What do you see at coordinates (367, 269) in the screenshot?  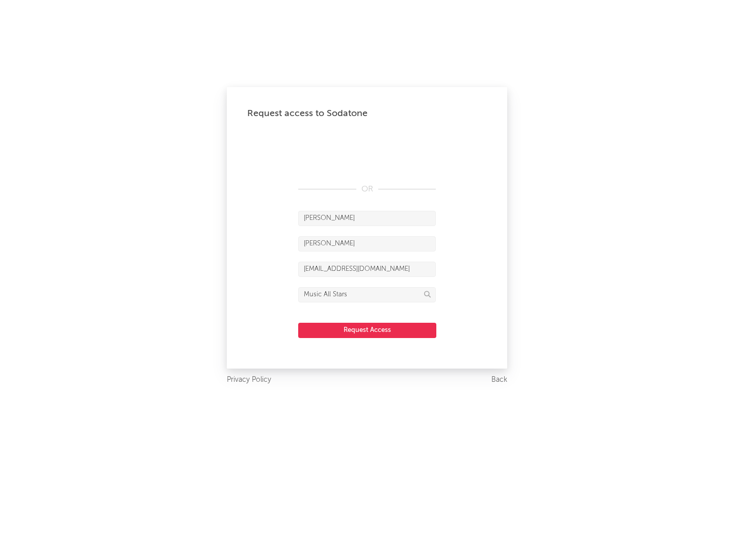 I see `input: Email` at bounding box center [367, 269].